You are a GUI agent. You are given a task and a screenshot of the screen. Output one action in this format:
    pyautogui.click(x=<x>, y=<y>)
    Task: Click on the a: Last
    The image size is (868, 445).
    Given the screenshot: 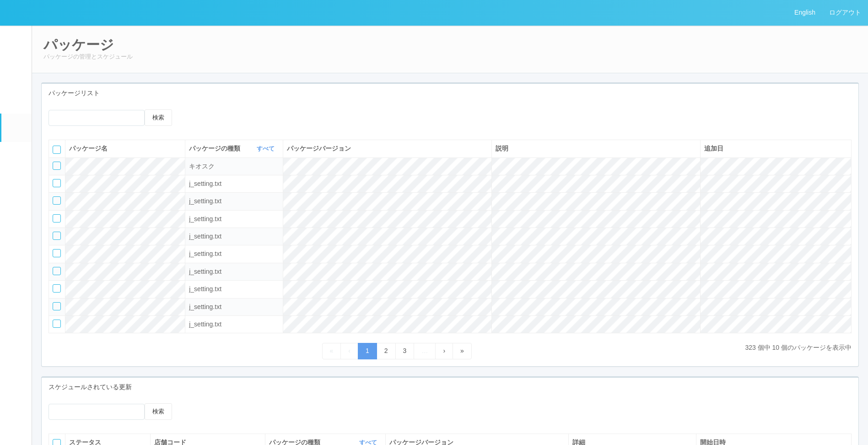 What is the action you would take?
    pyautogui.click(x=462, y=351)
    